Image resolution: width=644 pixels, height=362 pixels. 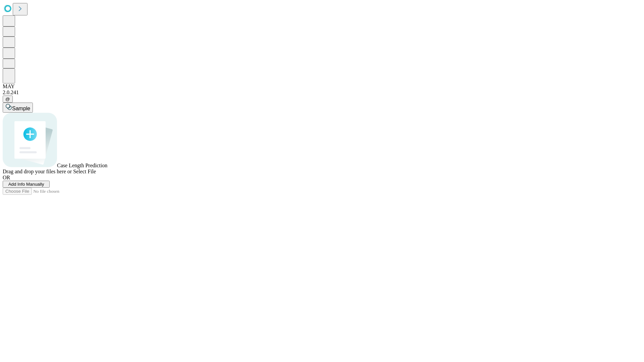 I want to click on div: MAY, so click(x=322, y=87).